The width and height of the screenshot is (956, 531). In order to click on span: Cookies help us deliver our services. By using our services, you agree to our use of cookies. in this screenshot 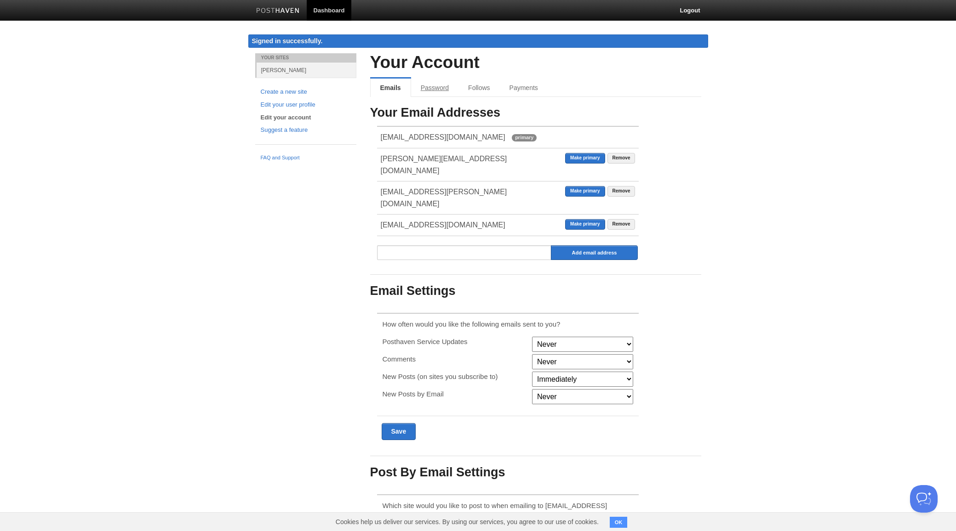, I will do `click(467, 522)`.